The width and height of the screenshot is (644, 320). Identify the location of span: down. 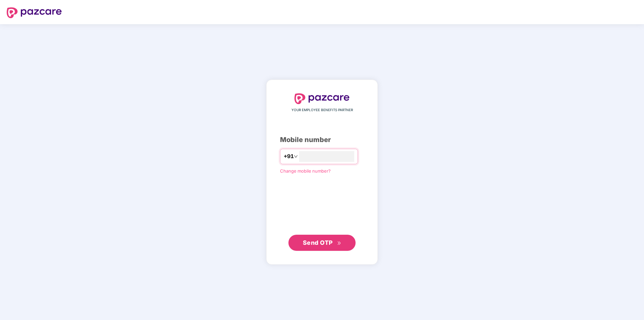
(296, 156).